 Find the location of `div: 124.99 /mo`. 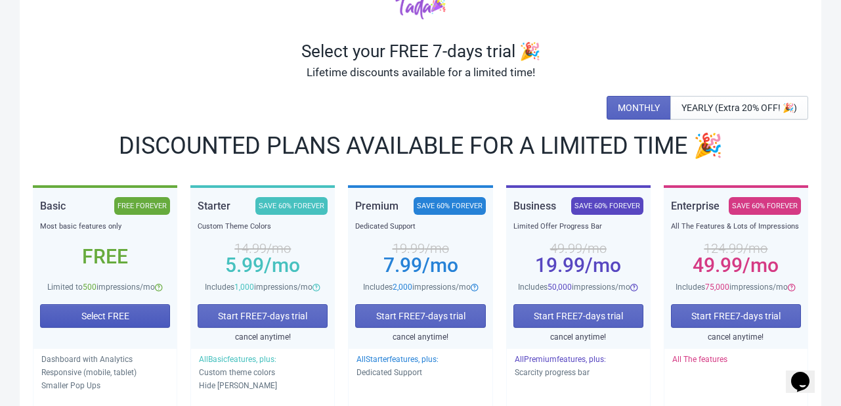

div: 124.99 /mo is located at coordinates (736, 248).